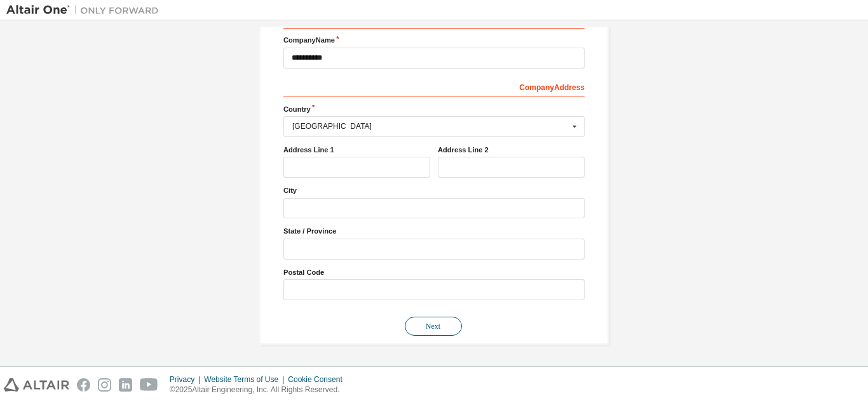 The image size is (868, 403). I want to click on img: instagram.svg, so click(104, 384).